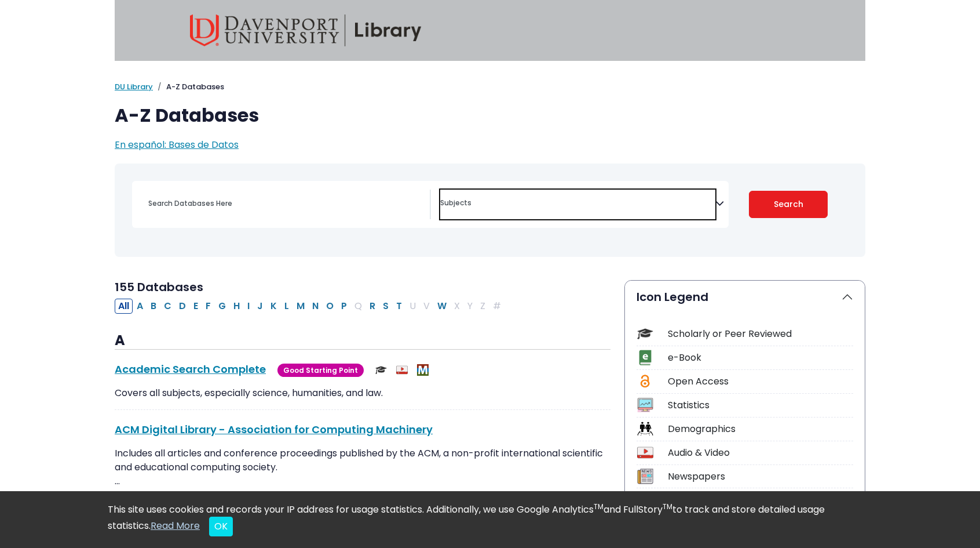 The width and height of the screenshot is (980, 548). What do you see at coordinates (260, 306) in the screenshot?
I see `button: Filter Results J` at bounding box center [260, 306].